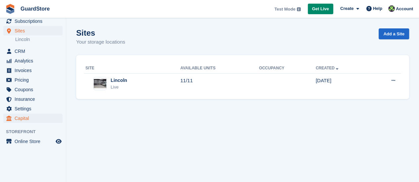 This screenshot has width=419, height=182. What do you see at coordinates (34, 90) in the screenshot?
I see `span: Coupons` at bounding box center [34, 90].